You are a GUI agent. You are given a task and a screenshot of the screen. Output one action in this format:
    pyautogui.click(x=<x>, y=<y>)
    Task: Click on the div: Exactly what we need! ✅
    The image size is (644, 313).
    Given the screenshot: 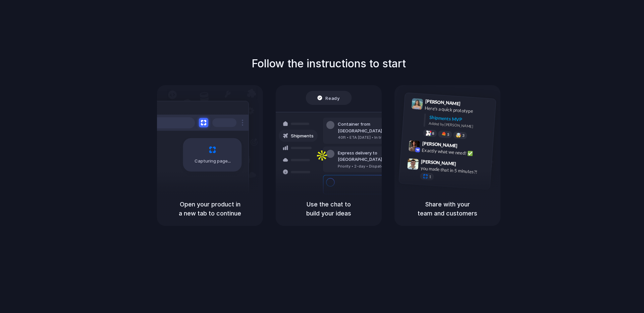 What is the action you would take?
    pyautogui.click(x=455, y=153)
    